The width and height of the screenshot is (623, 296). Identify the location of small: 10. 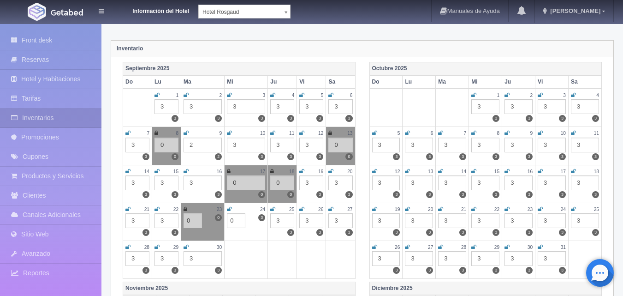
(563, 133).